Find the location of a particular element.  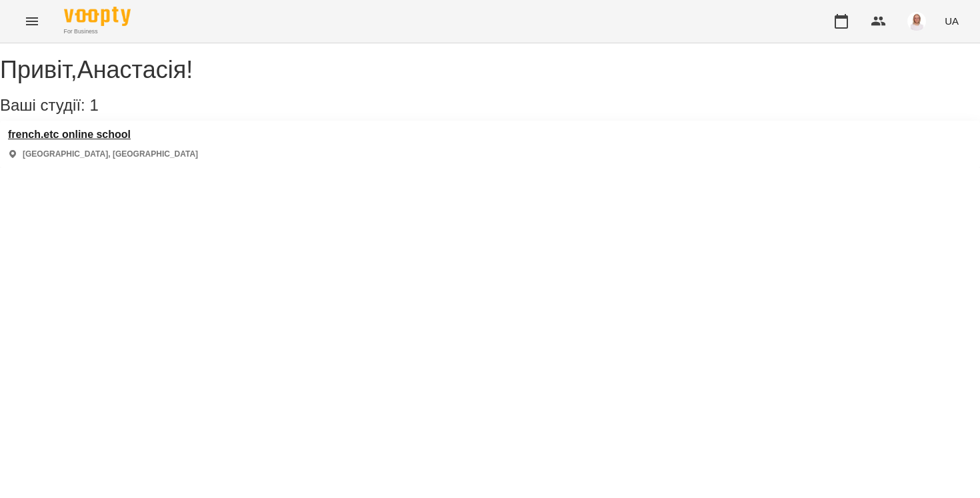

button: Menu is located at coordinates (32, 21).